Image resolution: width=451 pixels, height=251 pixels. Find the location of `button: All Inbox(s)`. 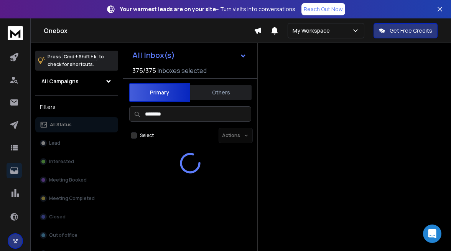

button: All Inbox(s) is located at coordinates (189, 55).